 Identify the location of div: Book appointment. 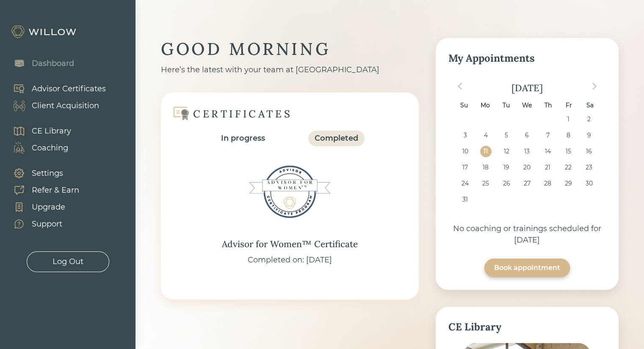
(527, 268).